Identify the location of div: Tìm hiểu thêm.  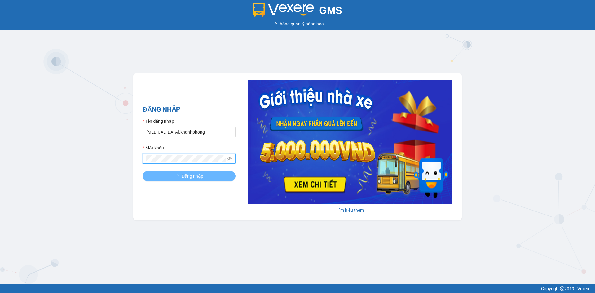
(350, 210).